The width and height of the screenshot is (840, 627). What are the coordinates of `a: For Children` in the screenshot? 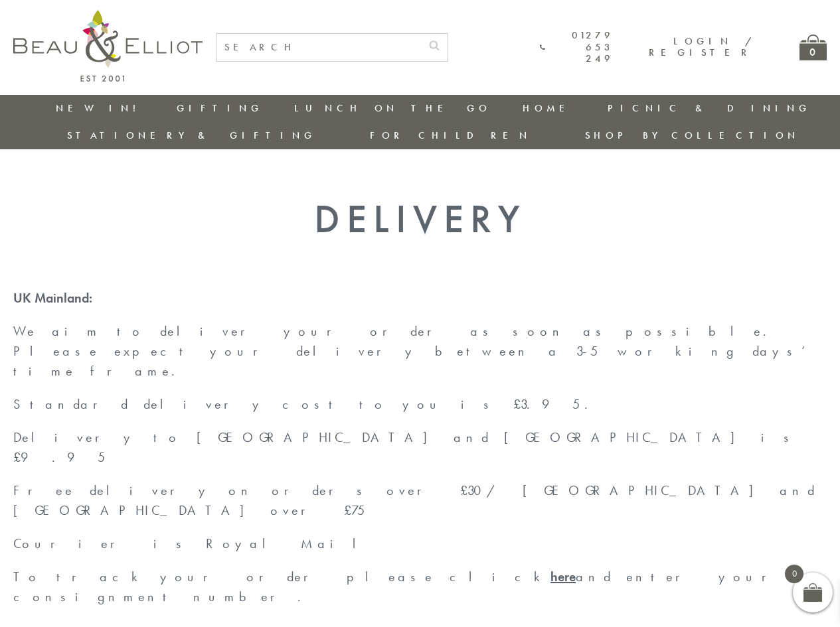 It's located at (450, 135).